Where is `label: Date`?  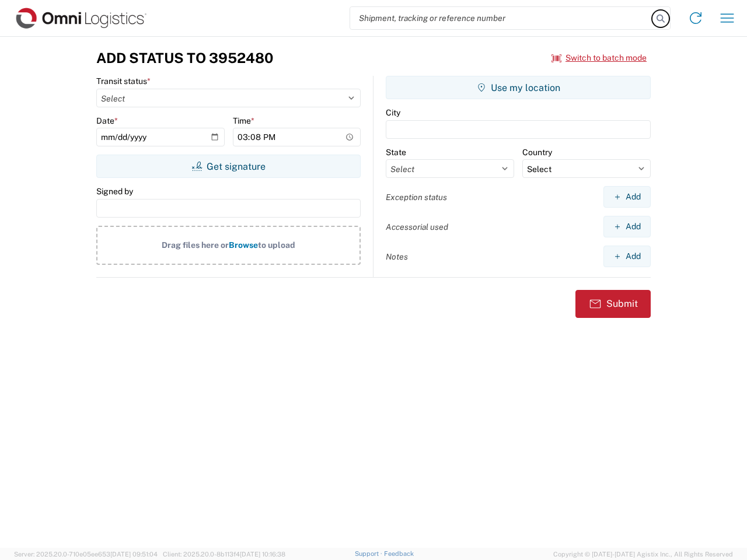 label: Date is located at coordinates (107, 121).